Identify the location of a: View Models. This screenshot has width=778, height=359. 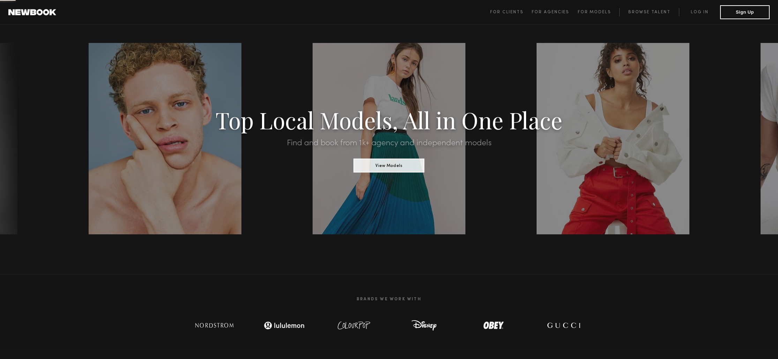
(389, 165).